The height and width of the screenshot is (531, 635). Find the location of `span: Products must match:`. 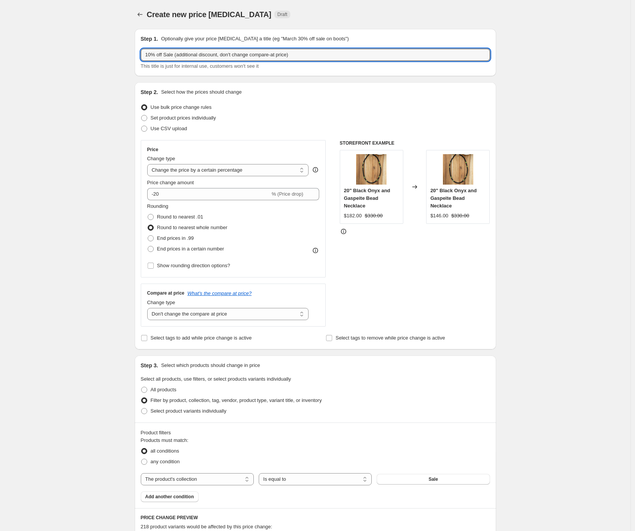

span: Products must match: is located at coordinates (165, 440).